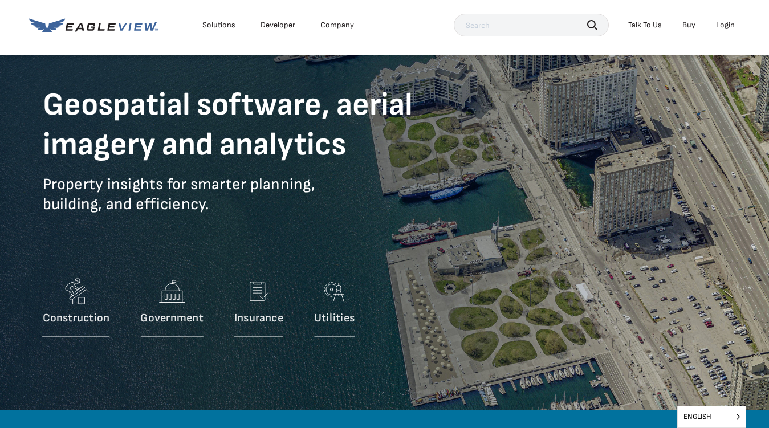 The height and width of the screenshot is (428, 769). What do you see at coordinates (645, 25) in the screenshot?
I see `div: Talk To Us` at bounding box center [645, 25].